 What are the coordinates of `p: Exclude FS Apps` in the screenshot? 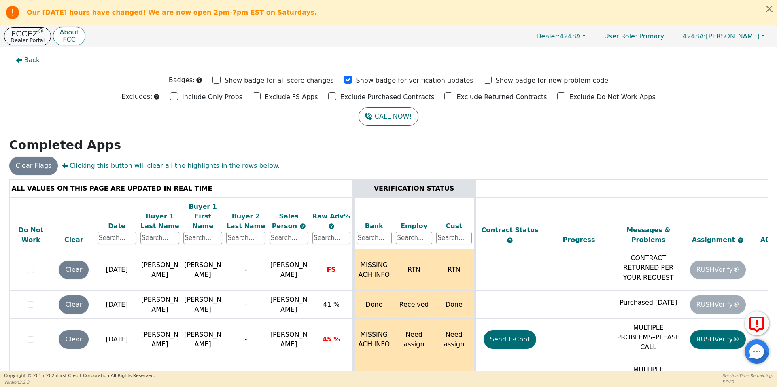 It's located at (291, 97).